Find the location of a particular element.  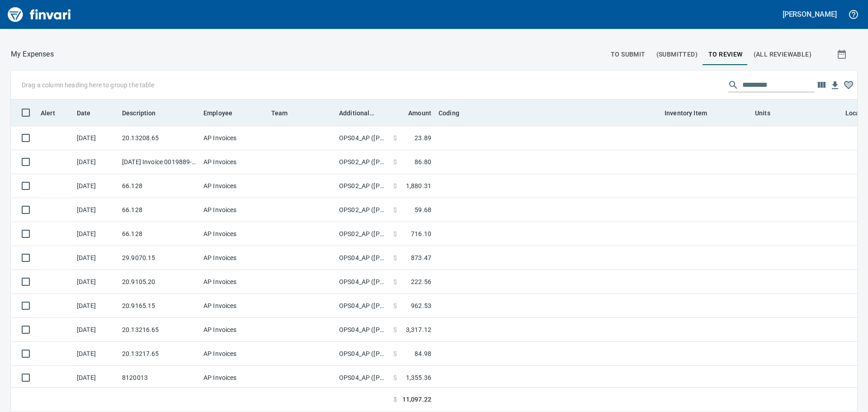

span: To Submit is located at coordinates (628, 54).